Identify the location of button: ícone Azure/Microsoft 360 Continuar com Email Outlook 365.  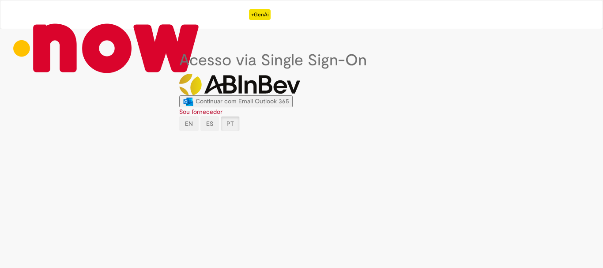
(236, 101).